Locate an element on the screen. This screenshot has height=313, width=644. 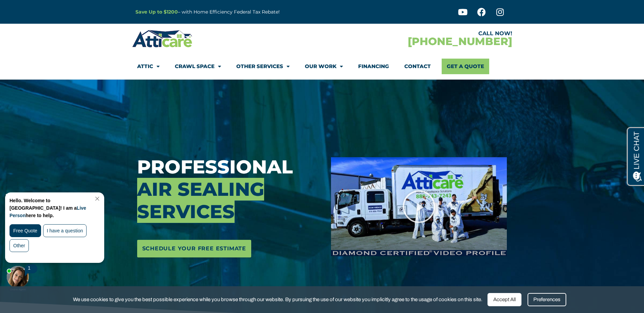
div: Other is located at coordinates (16, 55).